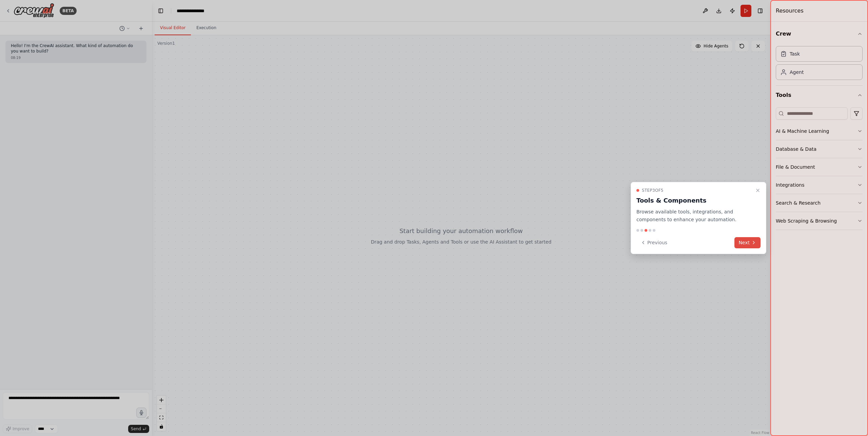  Describe the element at coordinates (694, 201) in the screenshot. I see `h3: Tools & Components` at that location.